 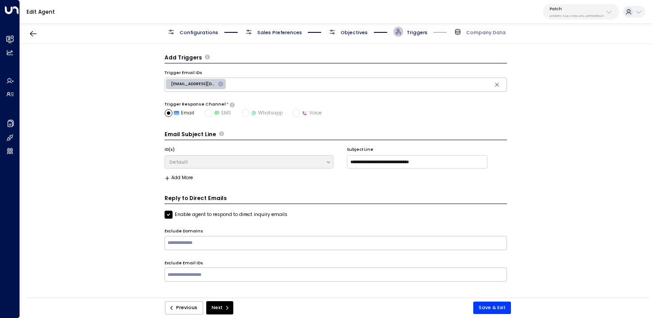 What do you see at coordinates (199, 32) in the screenshot?
I see `span: Configurations` at bounding box center [199, 32].